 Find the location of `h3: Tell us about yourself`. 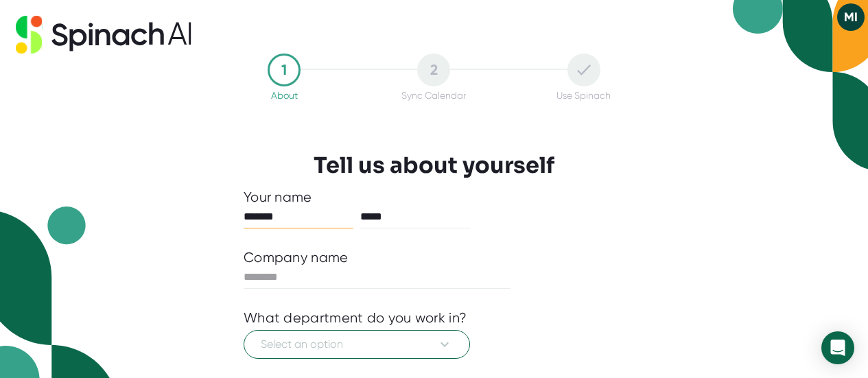

h3: Tell us about yourself is located at coordinates (434, 165).